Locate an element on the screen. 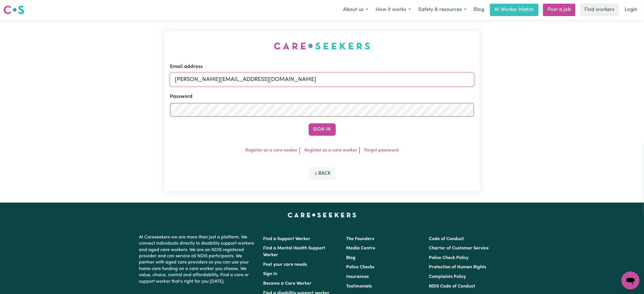 The width and height of the screenshot is (644, 294). a: Insurances is located at coordinates (357, 277).